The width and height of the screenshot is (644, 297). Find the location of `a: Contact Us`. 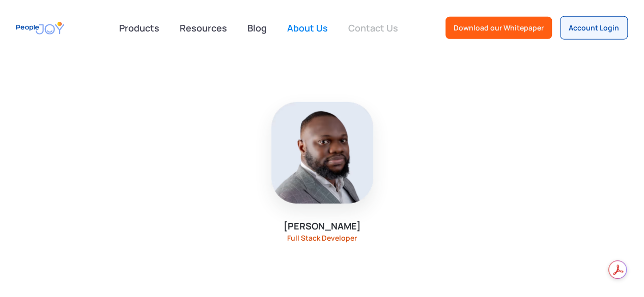

a: Contact Us is located at coordinates (373, 28).